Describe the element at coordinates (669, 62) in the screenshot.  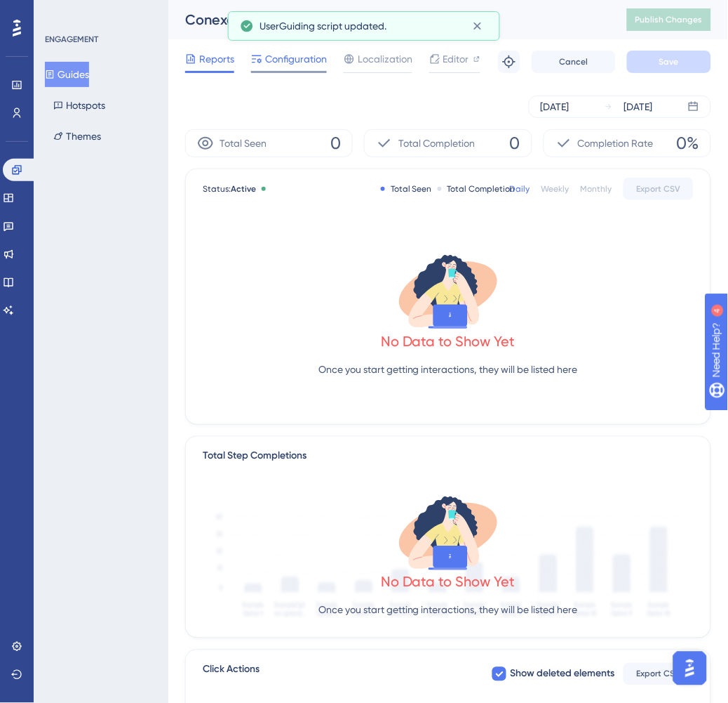
I see `span: Save` at that location.